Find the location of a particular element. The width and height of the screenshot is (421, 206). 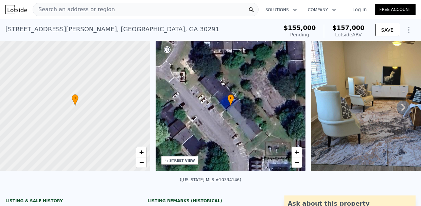

button: Company is located at coordinates (321, 10).